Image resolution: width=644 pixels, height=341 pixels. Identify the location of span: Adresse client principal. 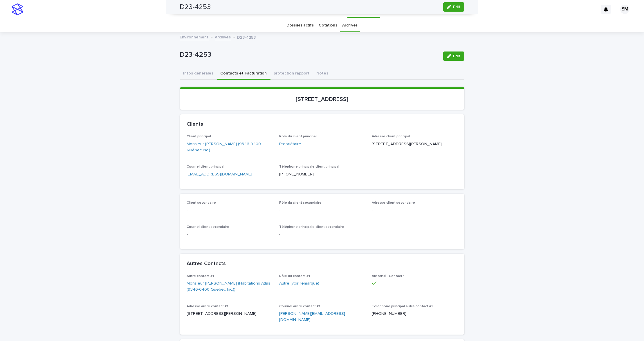
(391, 136).